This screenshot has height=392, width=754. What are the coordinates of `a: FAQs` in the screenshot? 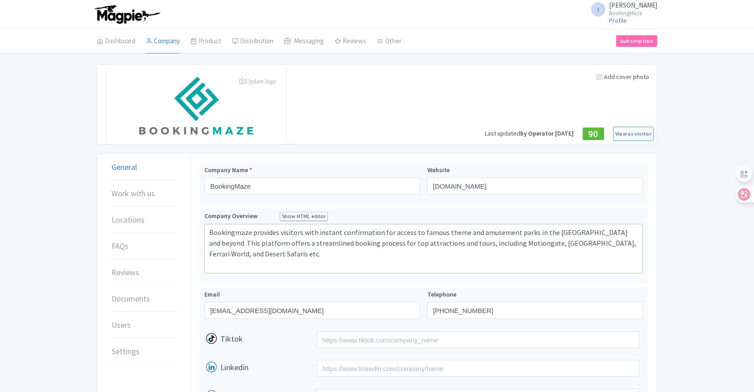 It's located at (144, 246).